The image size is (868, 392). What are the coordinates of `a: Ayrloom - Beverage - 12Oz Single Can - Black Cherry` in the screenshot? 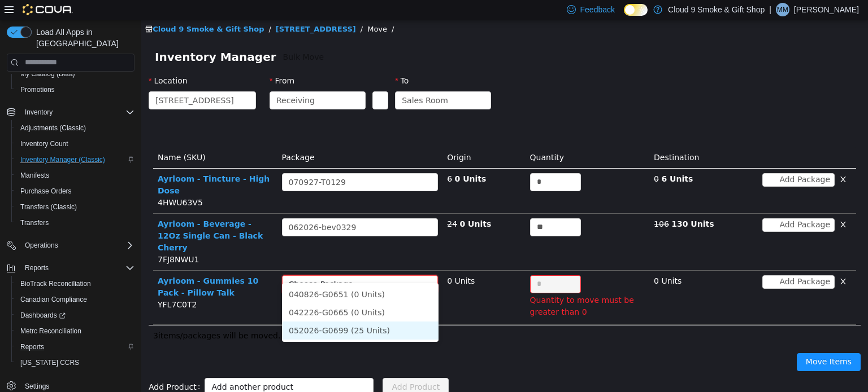 It's located at (69, 216).